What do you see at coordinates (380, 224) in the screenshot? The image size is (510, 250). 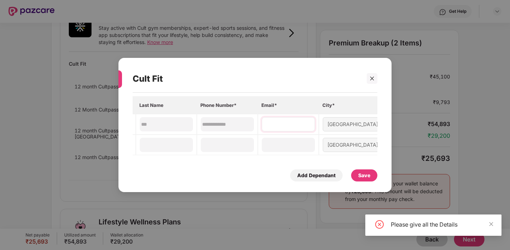 I see `span: close-circle` at bounding box center [380, 224].